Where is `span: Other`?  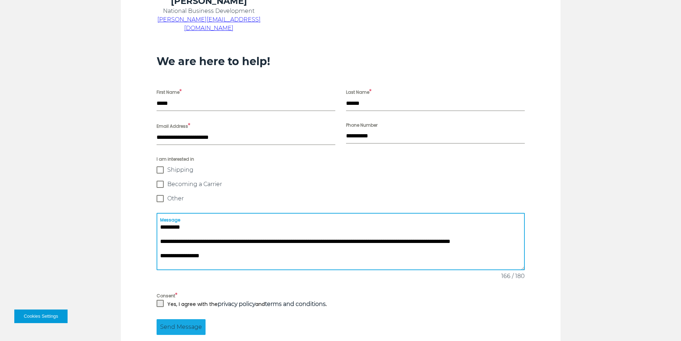
span: Other is located at coordinates (175, 198).